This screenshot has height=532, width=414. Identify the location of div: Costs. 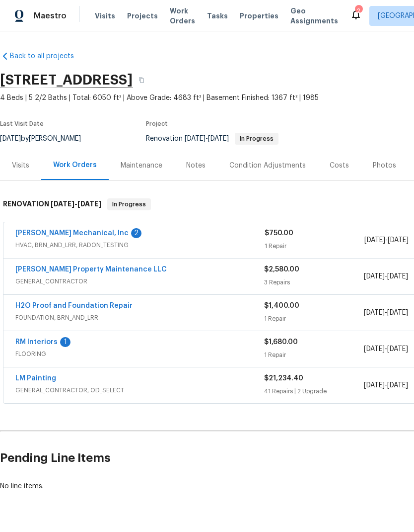
(340, 165).